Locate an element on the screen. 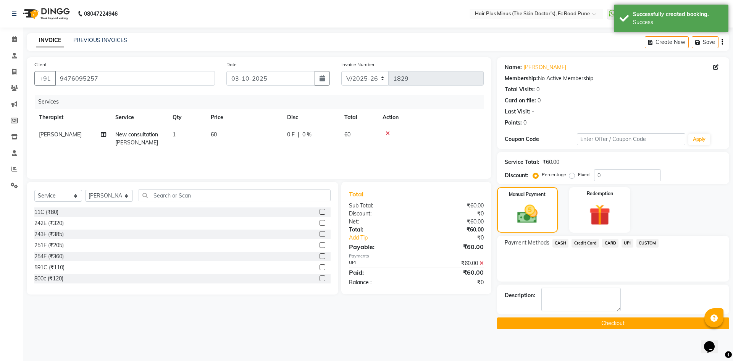 Image resolution: width=733 pixels, height=361 pixels. th: Price is located at coordinates (244, 117).